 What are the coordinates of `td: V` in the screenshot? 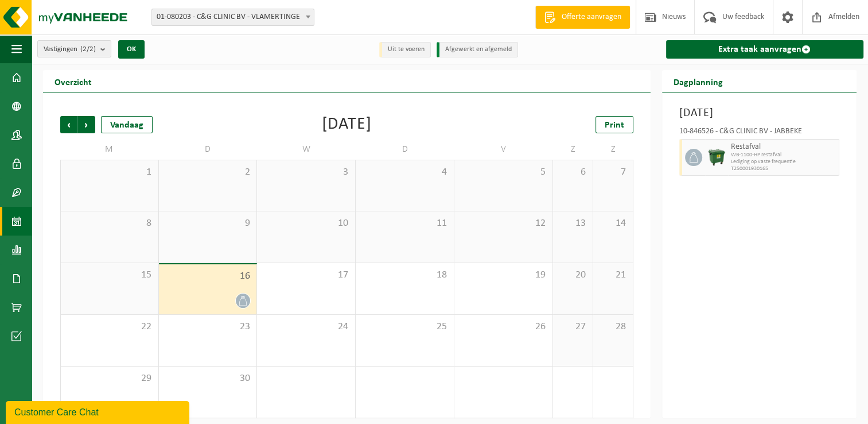 It's located at (504, 149).